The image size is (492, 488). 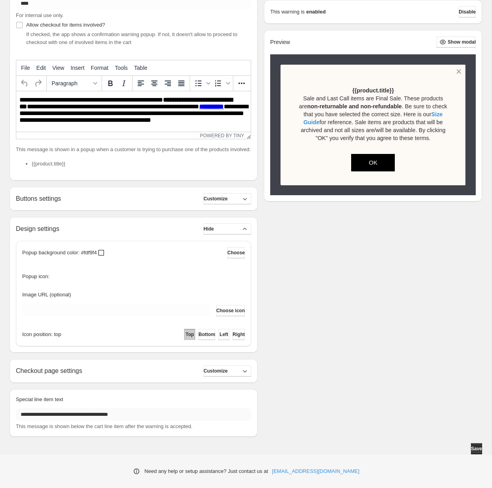 I want to click on h2: Preview, so click(x=280, y=42).